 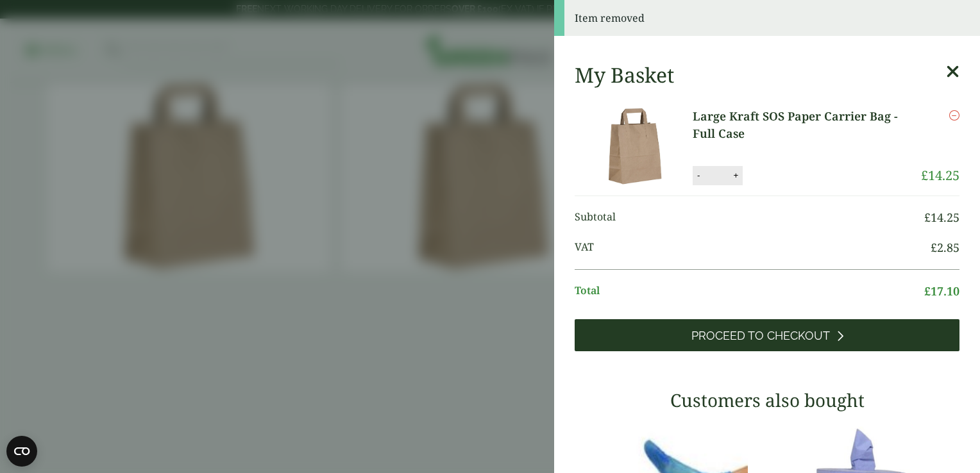 What do you see at coordinates (749, 217) in the screenshot?
I see `span: Subtotal` at bounding box center [749, 217].